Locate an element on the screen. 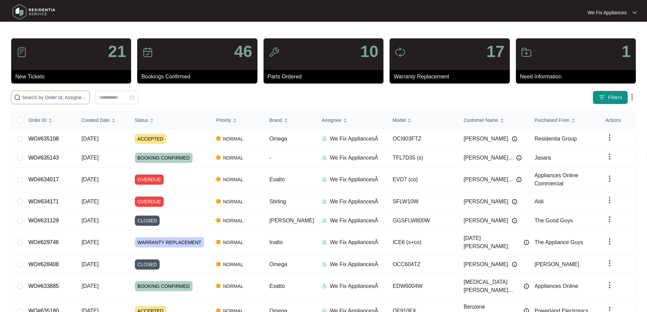 The width and height of the screenshot is (647, 312). p: 46 is located at coordinates (243, 52).